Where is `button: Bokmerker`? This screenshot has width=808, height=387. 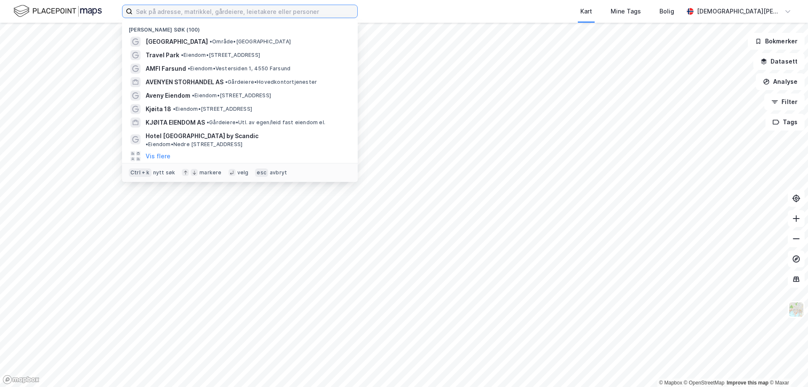
button: Bokmerker is located at coordinates (776, 41).